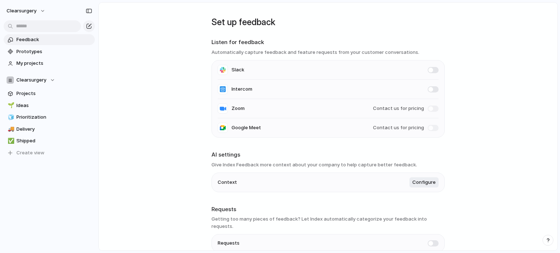 Image resolution: width=560 pixels, height=253 pixels. What do you see at coordinates (49, 141) in the screenshot?
I see `a: ✅Shipped` at bounding box center [49, 141].